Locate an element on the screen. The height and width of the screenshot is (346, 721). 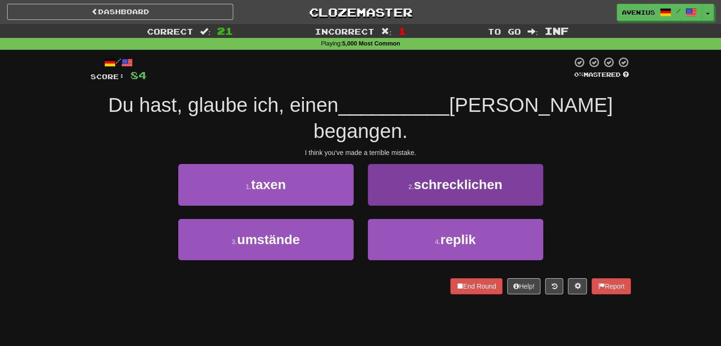
span: Avenius is located at coordinates (638, 12).